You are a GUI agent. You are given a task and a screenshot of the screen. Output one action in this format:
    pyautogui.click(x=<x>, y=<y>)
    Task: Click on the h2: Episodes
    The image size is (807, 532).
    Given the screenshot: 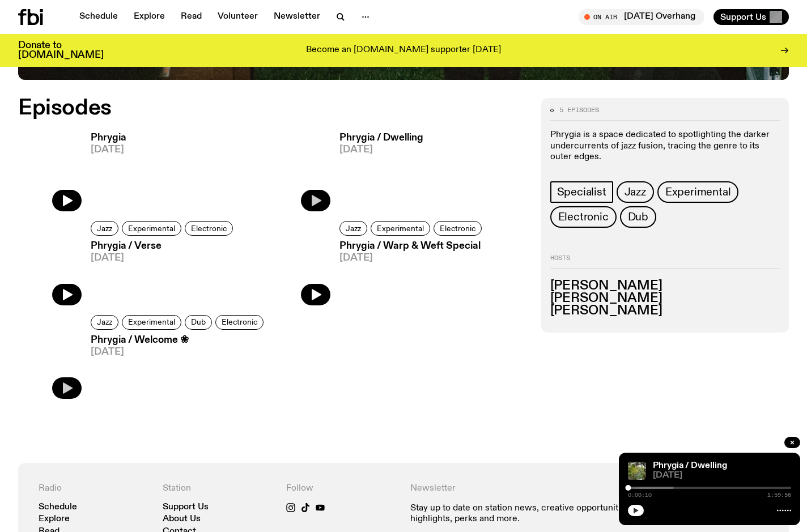 What is the action you would take?
    pyautogui.click(x=252, y=108)
    